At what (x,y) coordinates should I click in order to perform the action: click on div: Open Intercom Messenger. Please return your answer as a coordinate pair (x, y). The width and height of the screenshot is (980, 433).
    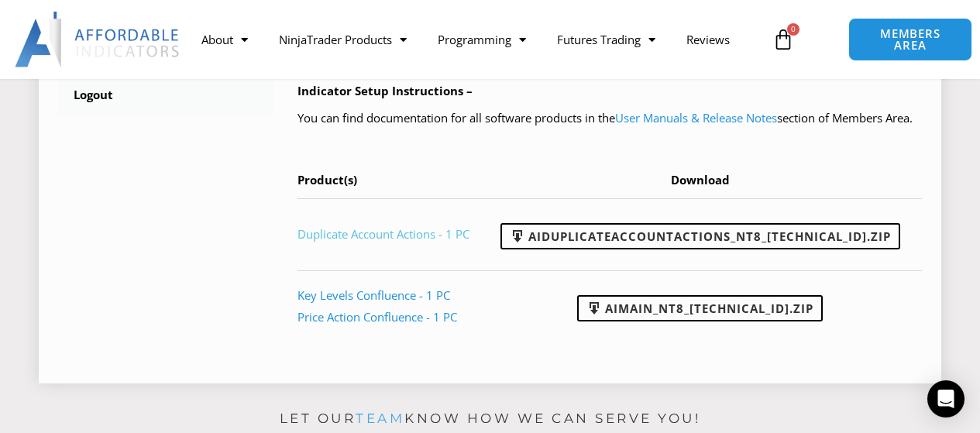
    Looking at the image, I should click on (946, 399).